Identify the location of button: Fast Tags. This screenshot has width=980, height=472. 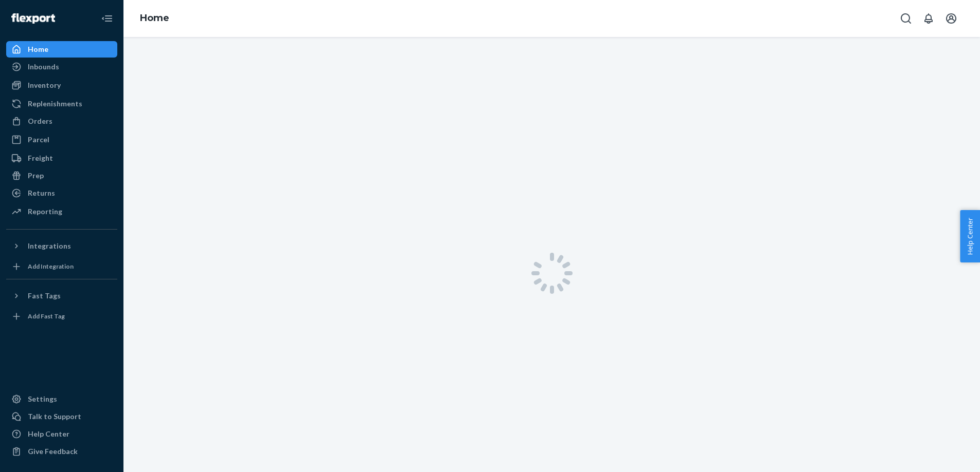
(61, 296).